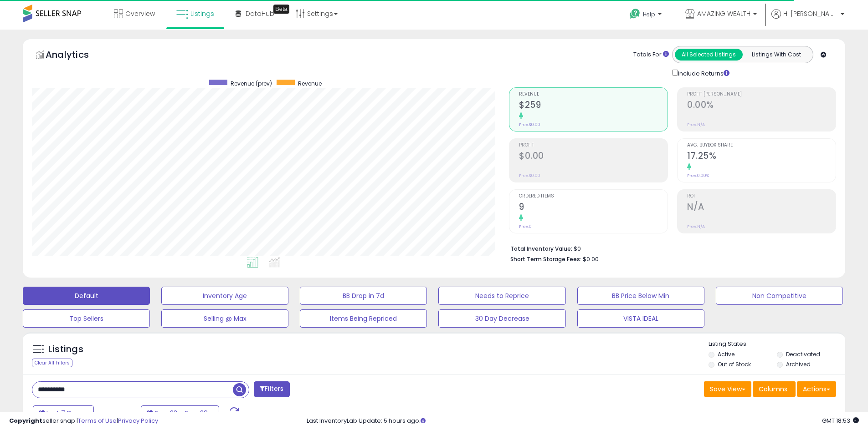 Image resolution: width=868 pixels, height=430 pixels. I want to click on span: Compared to:, so click(117, 414).